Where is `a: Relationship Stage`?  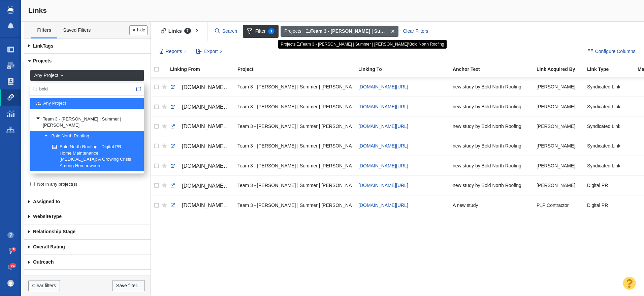 a: Relationship Stage is located at coordinates (87, 232).